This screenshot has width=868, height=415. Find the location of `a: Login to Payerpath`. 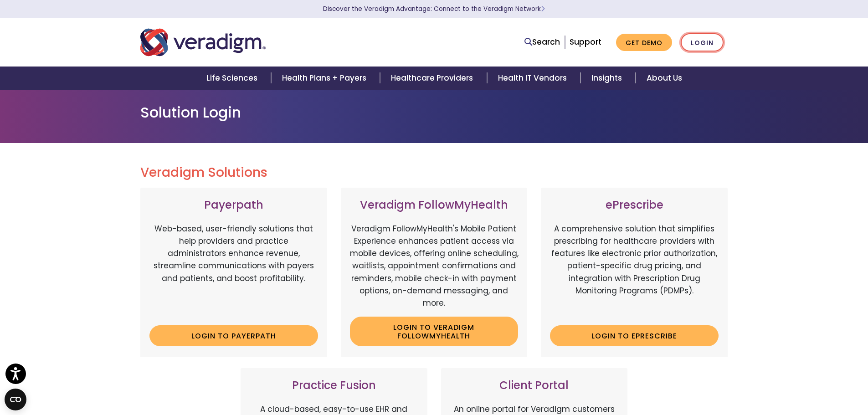

a: Login to Payerpath is located at coordinates (234, 336).